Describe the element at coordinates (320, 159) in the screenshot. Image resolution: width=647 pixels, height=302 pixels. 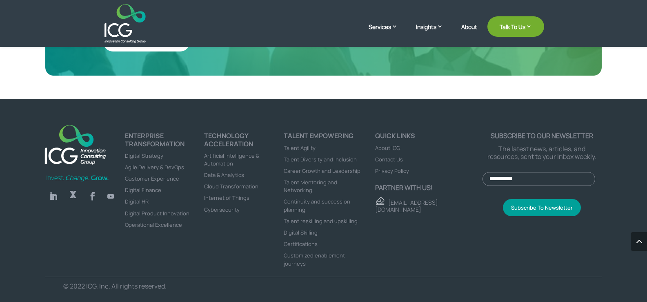
I see `span: Talent Diversity and Inclusion` at that location.